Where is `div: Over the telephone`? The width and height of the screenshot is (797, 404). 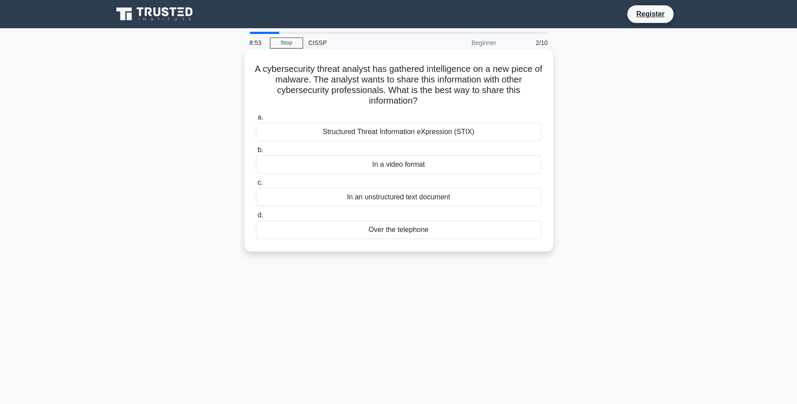
div: Over the telephone is located at coordinates (399, 230).